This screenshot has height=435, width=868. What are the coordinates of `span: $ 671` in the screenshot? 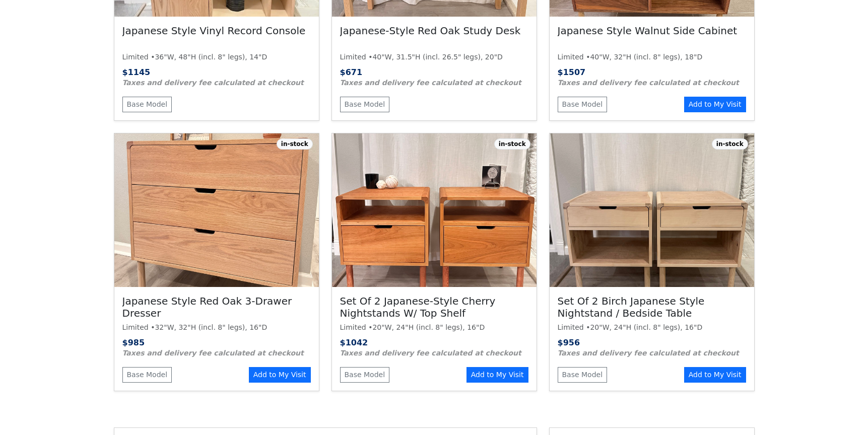 It's located at (351, 72).